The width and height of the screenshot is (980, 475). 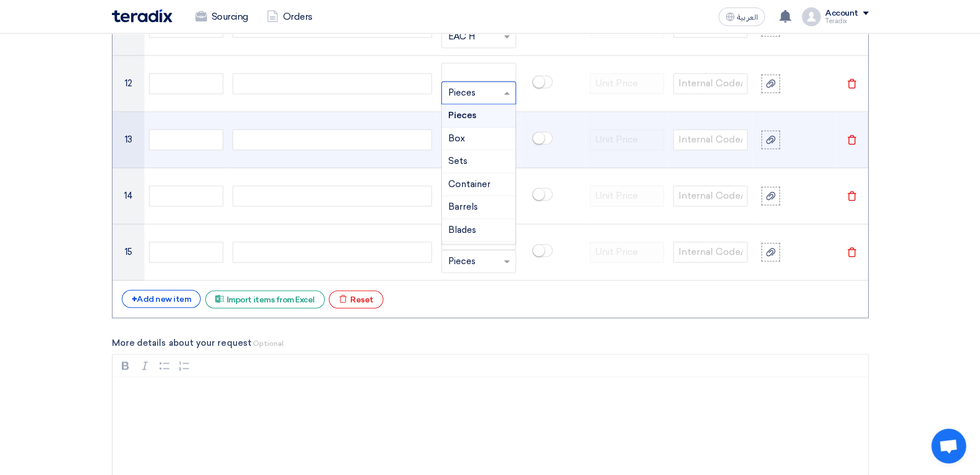 I want to click on img: Teradix logo, so click(x=142, y=15).